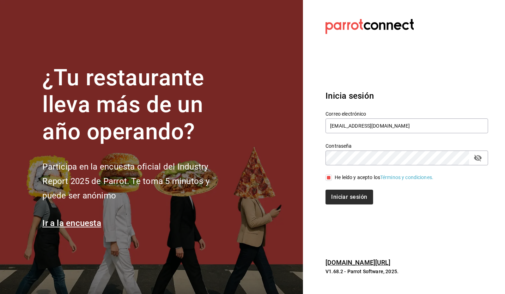 The height and width of the screenshot is (294, 505). Describe the element at coordinates (349, 197) in the screenshot. I see `button: Iniciar sesión` at that location.